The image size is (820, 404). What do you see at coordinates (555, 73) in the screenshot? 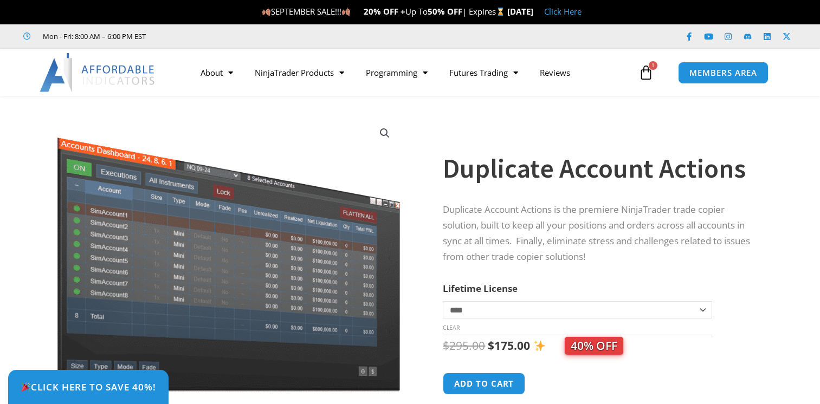
I see `a: Reviews` at bounding box center [555, 73].